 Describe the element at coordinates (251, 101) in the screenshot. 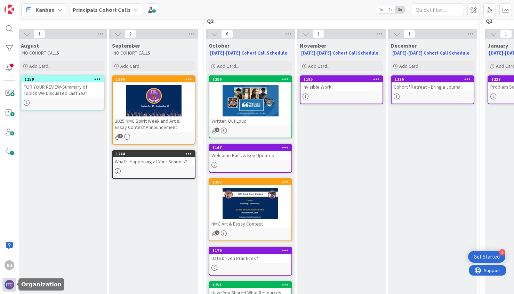

I see `div: 1256Written Out Loud` at that location.